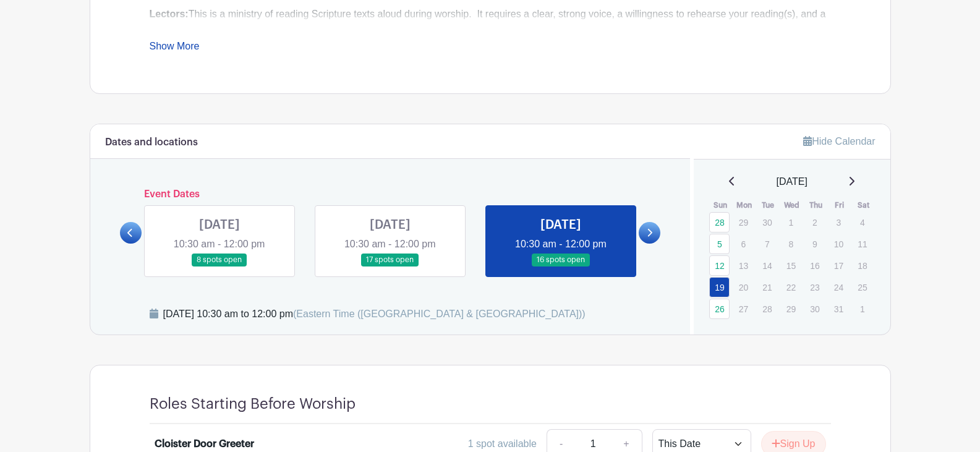 The width and height of the screenshot is (980, 452). What do you see at coordinates (862, 286) in the screenshot?
I see `p: 25` at bounding box center [862, 286].